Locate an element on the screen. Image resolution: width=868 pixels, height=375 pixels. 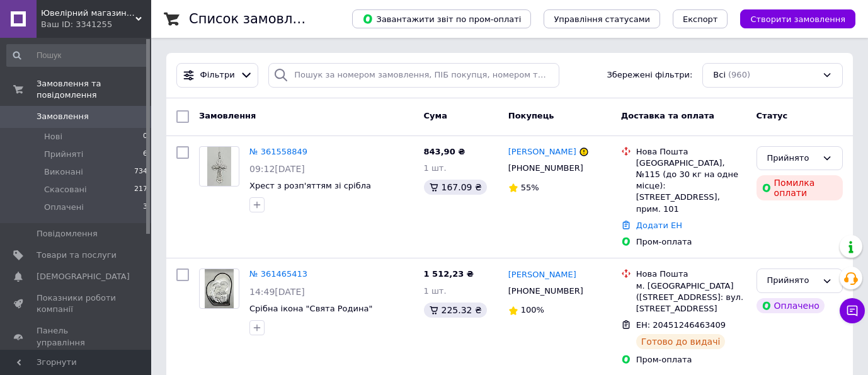
div: Помилка оплати is located at coordinates (800, 188).